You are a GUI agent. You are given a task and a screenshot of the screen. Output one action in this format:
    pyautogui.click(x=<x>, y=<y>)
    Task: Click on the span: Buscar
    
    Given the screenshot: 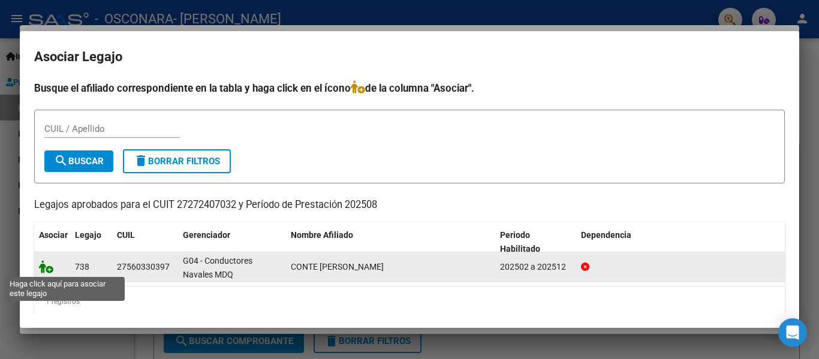 What is the action you would take?
    pyautogui.click(x=79, y=161)
    